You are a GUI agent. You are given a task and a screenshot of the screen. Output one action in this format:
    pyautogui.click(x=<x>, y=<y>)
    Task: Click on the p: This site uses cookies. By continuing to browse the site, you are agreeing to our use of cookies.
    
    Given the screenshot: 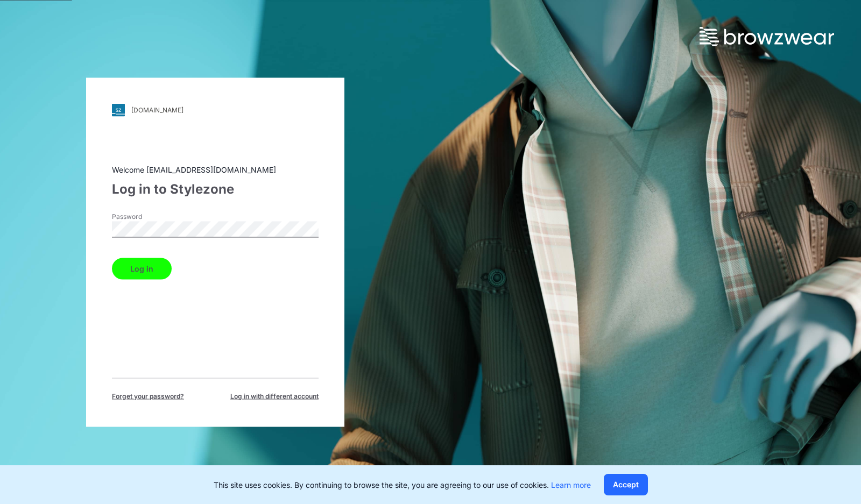 What is the action you would take?
    pyautogui.click(x=402, y=484)
    